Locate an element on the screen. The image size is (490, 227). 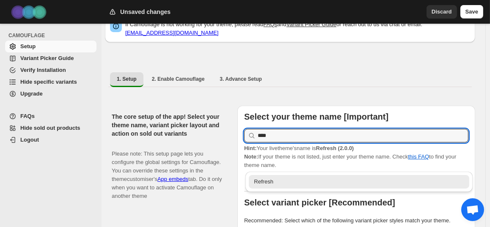
h2: The core setup of the app! Select your theme name, variant picker layout and action on sold out v... is located at coordinates (168, 125).